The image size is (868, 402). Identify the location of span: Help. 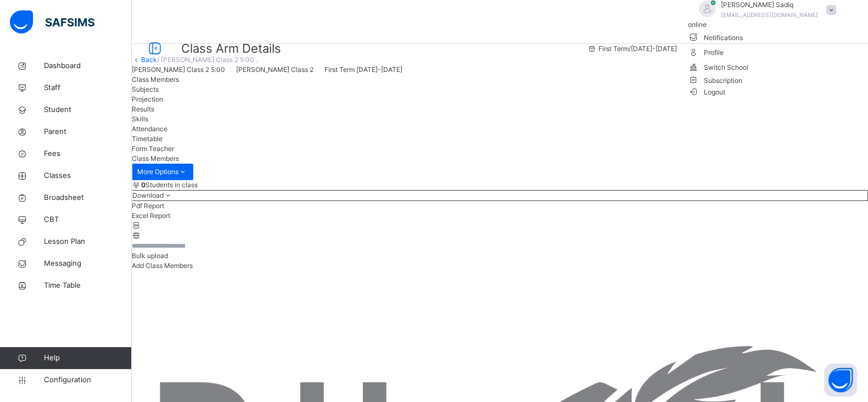
(87, 358).